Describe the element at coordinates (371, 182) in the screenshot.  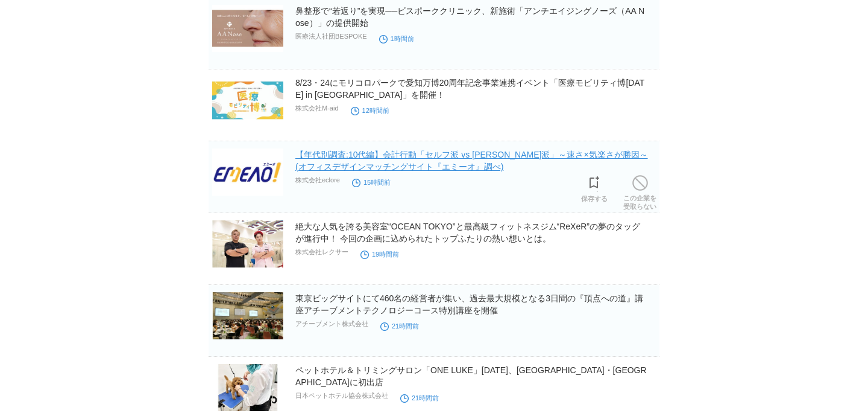
I see `time: 15時間前` at that location.